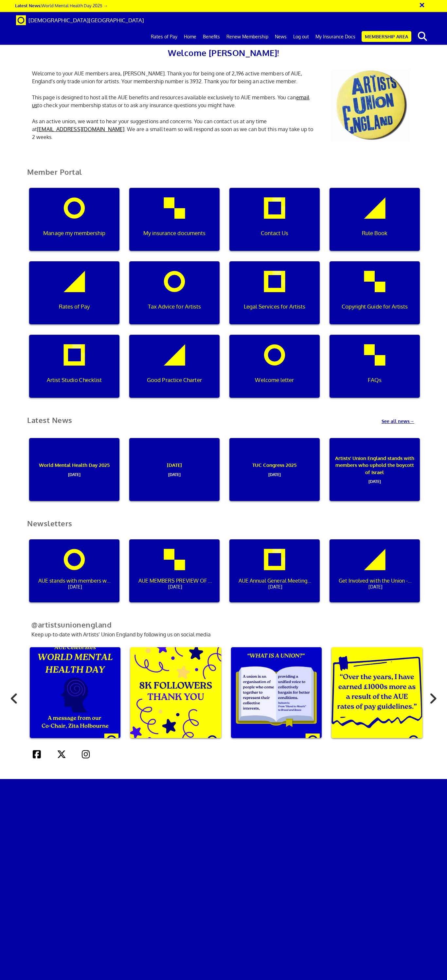 Image resolution: width=447 pixels, height=980 pixels. What do you see at coordinates (375, 233) in the screenshot?
I see `p: Rule Book` at bounding box center [375, 233].